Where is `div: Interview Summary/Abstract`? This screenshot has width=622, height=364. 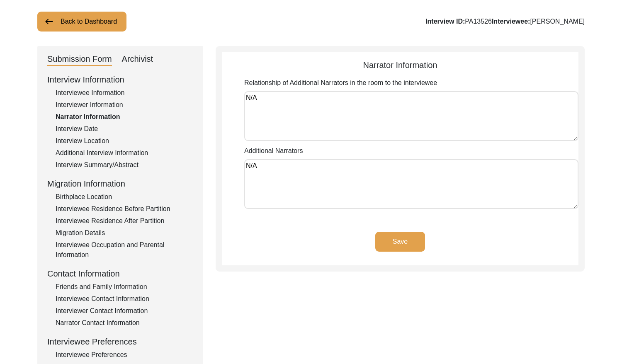 div: Interview Summary/Abstract is located at coordinates (124, 165).